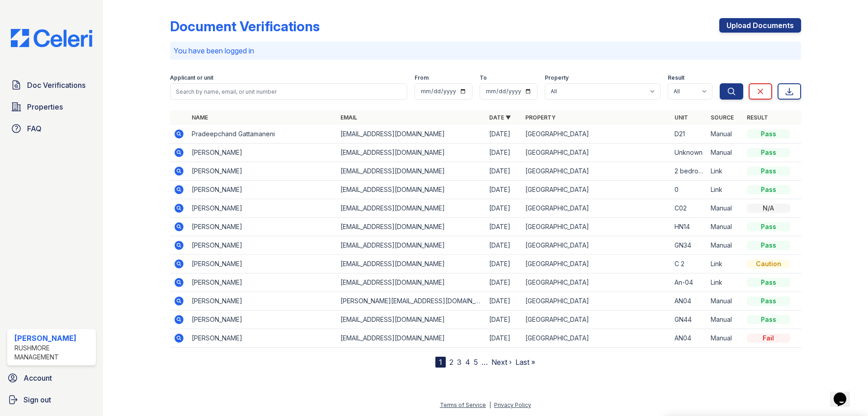 The height and width of the screenshot is (416, 868). I want to click on td: 0, so click(689, 190).